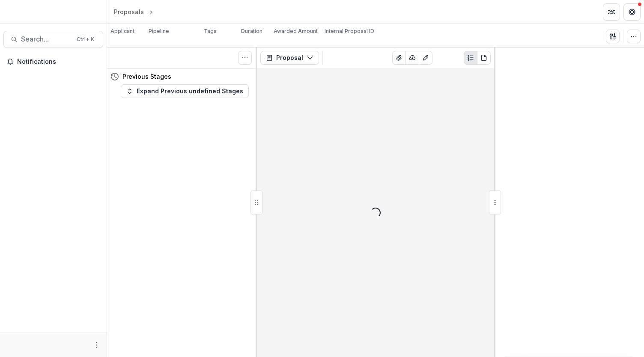 Image resolution: width=644 pixels, height=357 pixels. What do you see at coordinates (184, 91) in the screenshot?
I see `button: Expand Previous undefined Stages` at bounding box center [184, 91].